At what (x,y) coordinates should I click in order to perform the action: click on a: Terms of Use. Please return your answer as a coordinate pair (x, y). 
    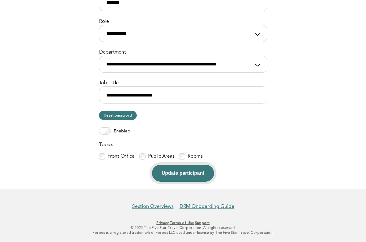
    Looking at the image, I should click on (182, 223).